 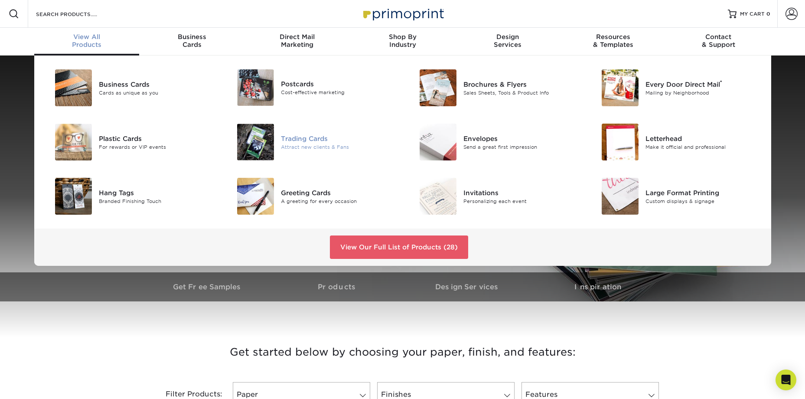 What do you see at coordinates (403, 13) in the screenshot?
I see `img: Primoprint` at bounding box center [403, 13].